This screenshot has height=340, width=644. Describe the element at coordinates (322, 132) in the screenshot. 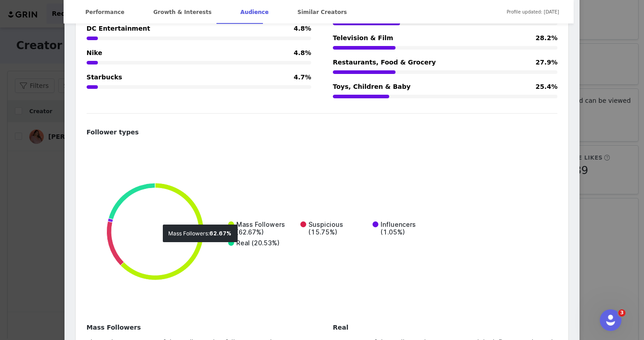

I see `div: Follower types` at that location.